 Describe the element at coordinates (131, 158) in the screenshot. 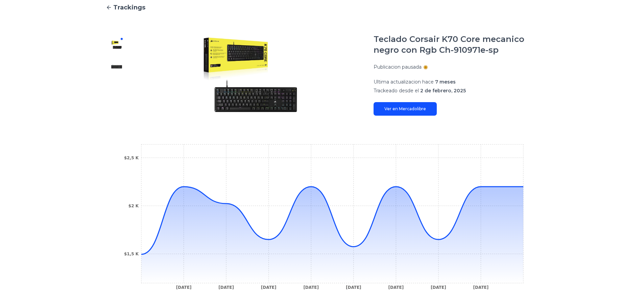

I see `tspan: $2,5 K` at that location.